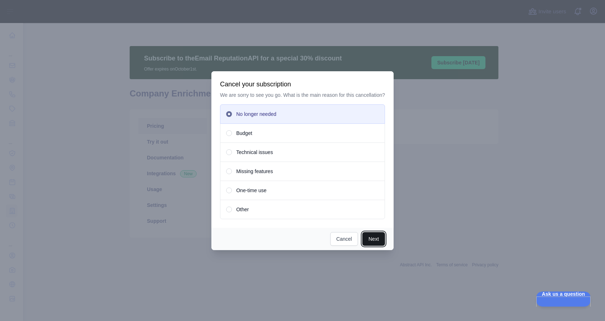  What do you see at coordinates (256, 114) in the screenshot?
I see `span: No longer needed` at bounding box center [256, 114].